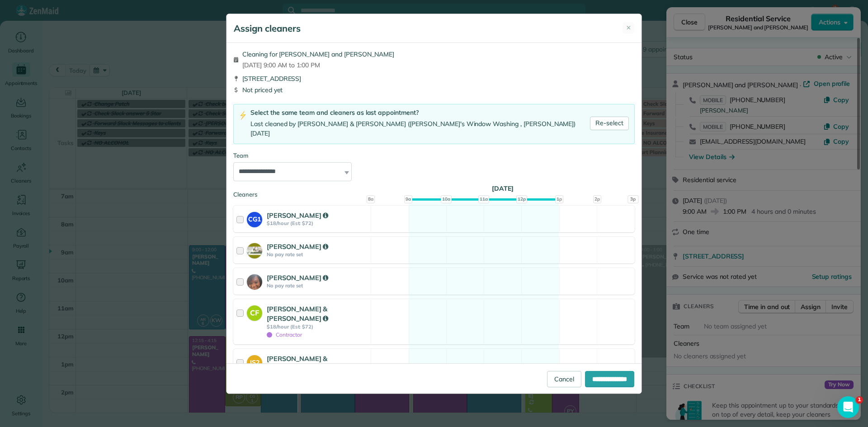 The image size is (868, 427). Describe the element at coordinates (420, 112) in the screenshot. I see `div: Select the same team and cleaners as last appointment?` at that location.